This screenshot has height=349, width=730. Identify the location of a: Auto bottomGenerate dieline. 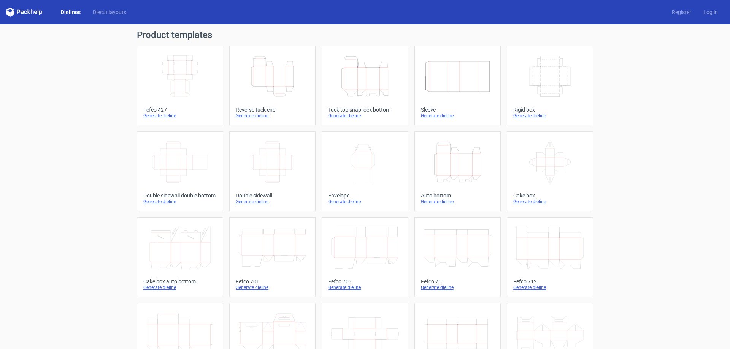
(457, 171).